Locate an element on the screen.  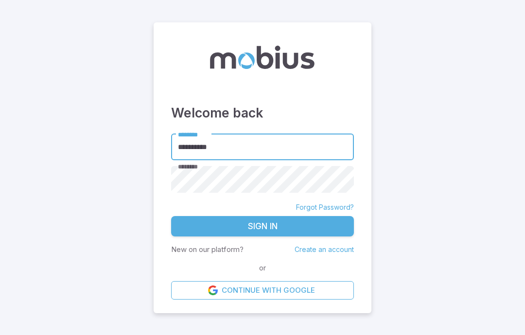
span: or is located at coordinates (262, 268).